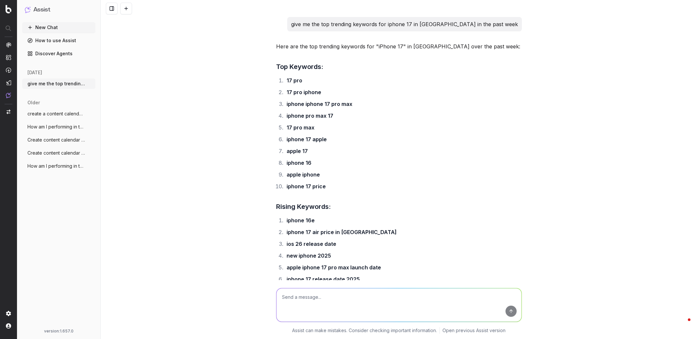 The height and width of the screenshot is (339, 697). What do you see at coordinates (34, 103) in the screenshot?
I see `span: older` at bounding box center [34, 103].